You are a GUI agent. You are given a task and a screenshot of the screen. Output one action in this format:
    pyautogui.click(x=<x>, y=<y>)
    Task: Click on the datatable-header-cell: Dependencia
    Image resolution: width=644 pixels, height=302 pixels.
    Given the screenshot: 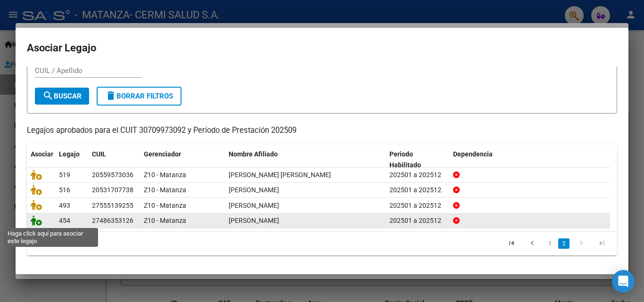 What is the action you would take?
    pyautogui.click(x=529, y=159)
    